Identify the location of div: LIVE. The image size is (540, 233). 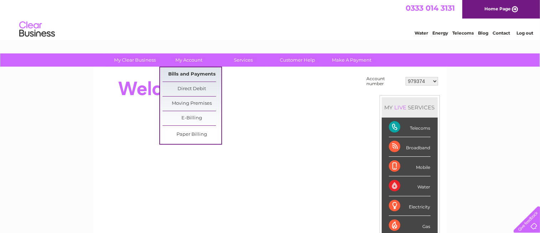
(401, 107).